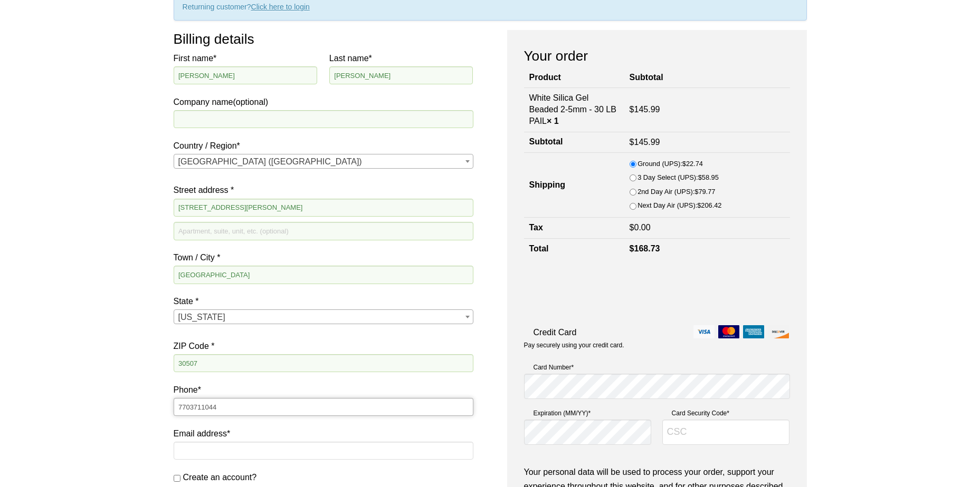 This screenshot has width=980, height=487. I want to click on label: Company name, so click(324, 80).